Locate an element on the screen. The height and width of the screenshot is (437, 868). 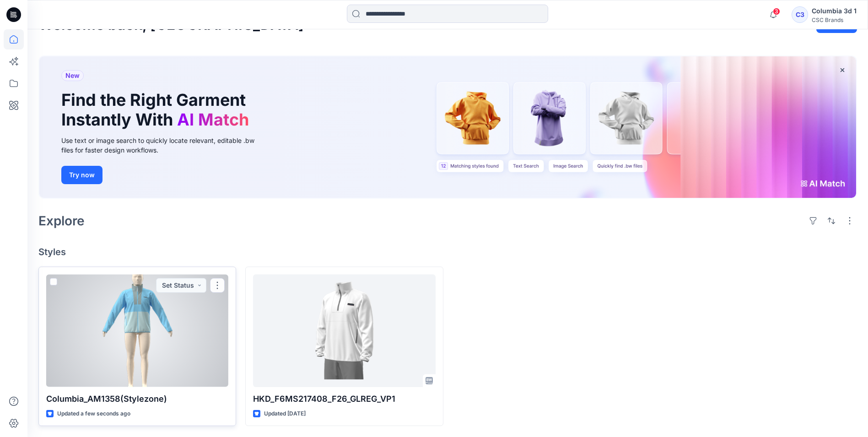
a: HKD_F6MS217408_F26_GLREG_VP1 is located at coordinates (344, 330).